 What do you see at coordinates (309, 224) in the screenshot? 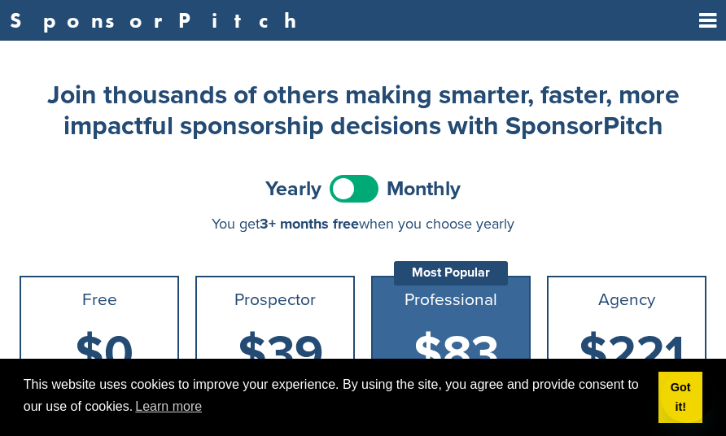
I see `span: 3+ months free` at bounding box center [309, 224].